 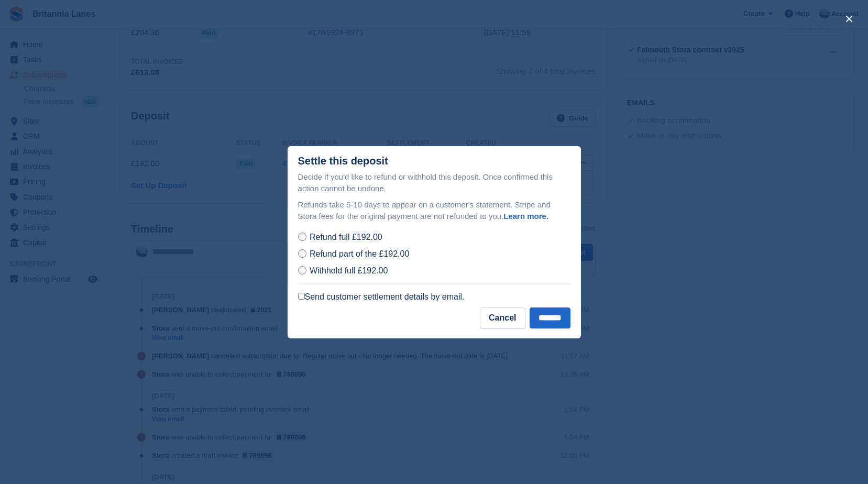 I want to click on span: Withhold full £192.00, so click(x=348, y=270).